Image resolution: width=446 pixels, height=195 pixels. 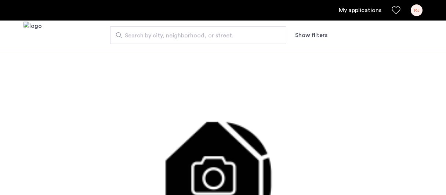 What do you see at coordinates (195, 36) in the screenshot?
I see `span: Search by city, neighborhood, or street.` at bounding box center [195, 36].